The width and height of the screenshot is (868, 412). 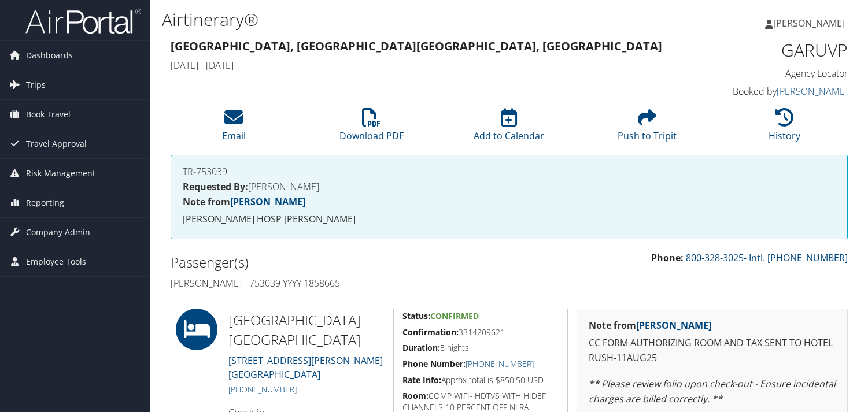 I want to click on h4: TR-753039, so click(x=509, y=171).